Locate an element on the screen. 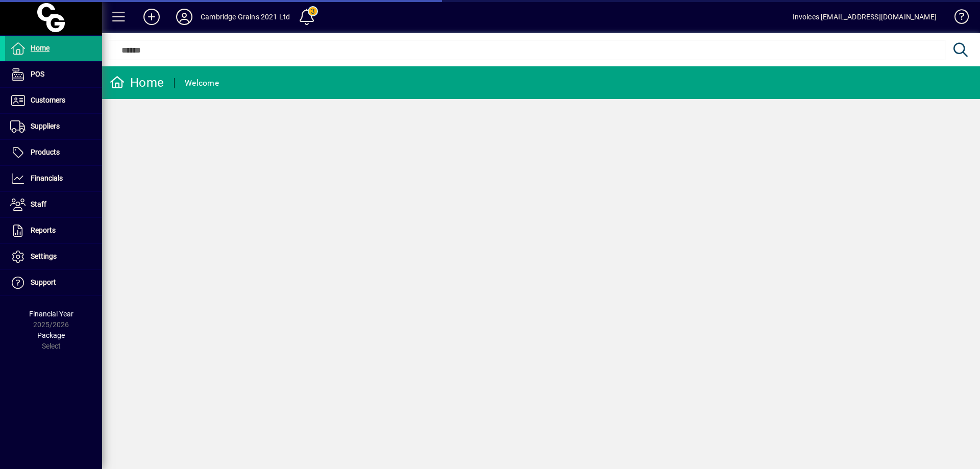 Image resolution: width=980 pixels, height=469 pixels. span: Home is located at coordinates (40, 48).